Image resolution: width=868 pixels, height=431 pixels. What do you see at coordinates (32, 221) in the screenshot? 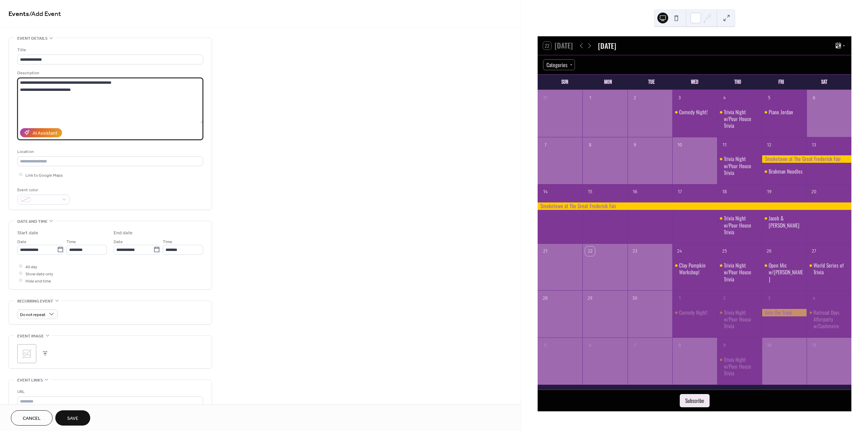
I see `span: Date and time` at bounding box center [32, 221].